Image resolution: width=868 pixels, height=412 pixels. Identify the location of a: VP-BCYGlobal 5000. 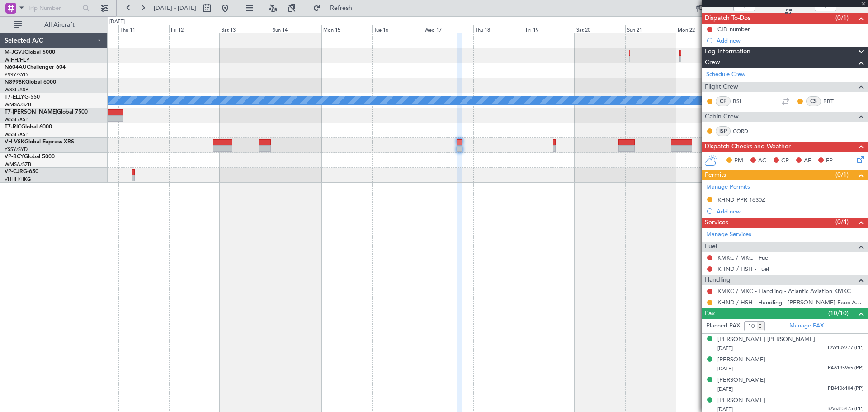
(29, 157).